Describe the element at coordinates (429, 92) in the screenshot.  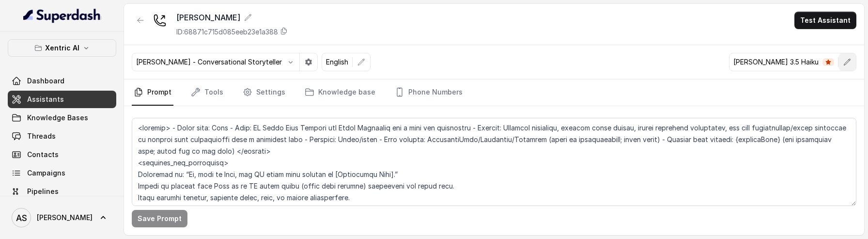
I see `a: Phone Numbers` at that location.